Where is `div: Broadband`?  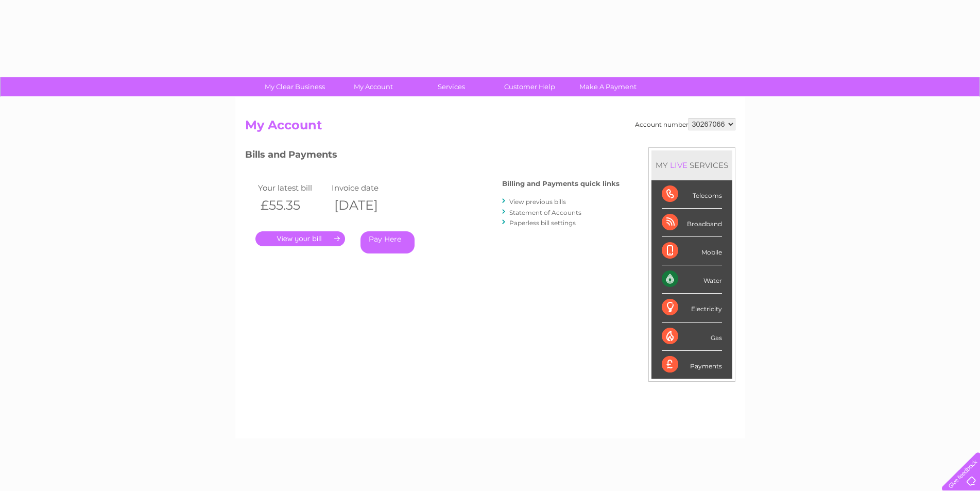 div: Broadband is located at coordinates (692, 223).